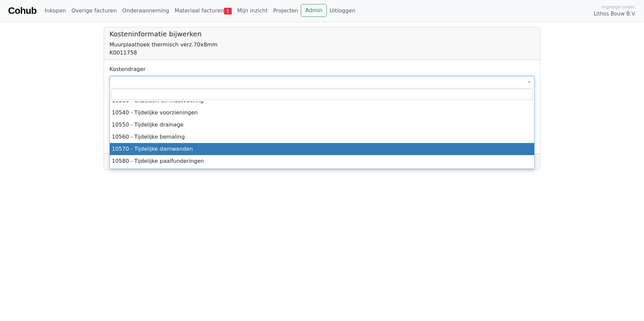  Describe the element at coordinates (314, 10) in the screenshot. I see `a: Admin` at that location.